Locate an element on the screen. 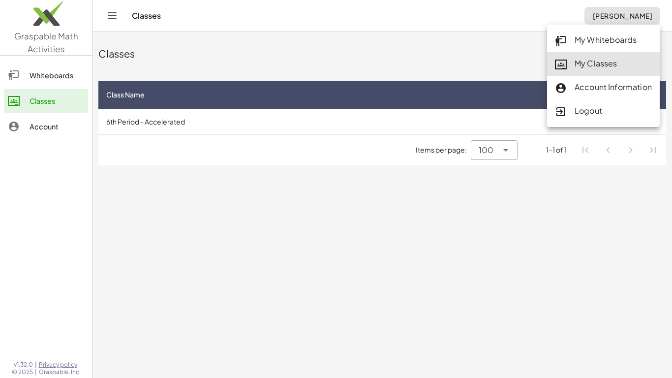 Image resolution: width=672 pixels, height=378 pixels. nav: Pagination Navigation is located at coordinates (620, 150).